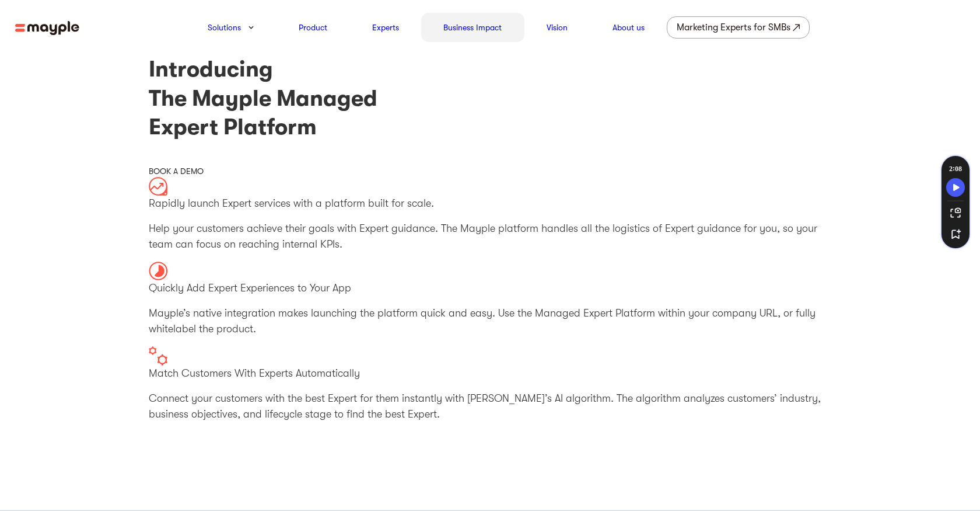 Image resolution: width=980 pixels, height=511 pixels. I want to click on p: Help your customers achieve their goals with Expert guidance. The Mayple platform handles all the..., so click(490, 236).